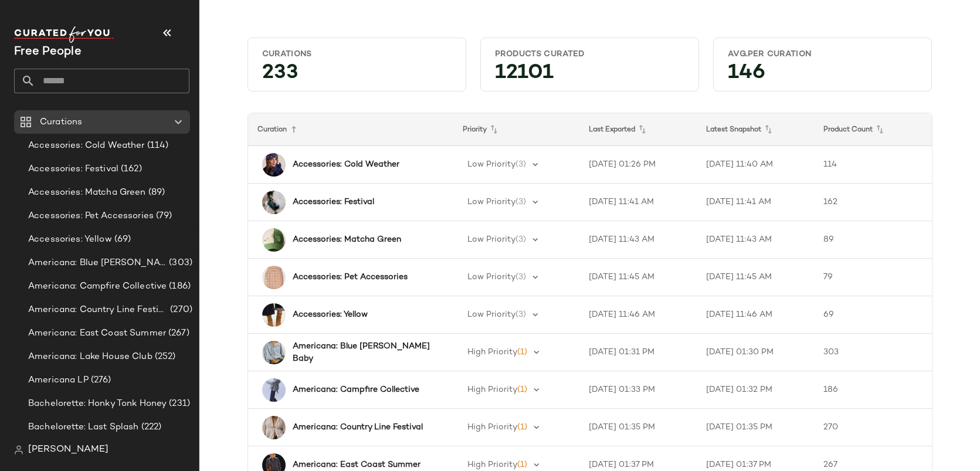 Image resolution: width=980 pixels, height=471 pixels. Describe the element at coordinates (130, 169) in the screenshot. I see `span: (162)` at that location.